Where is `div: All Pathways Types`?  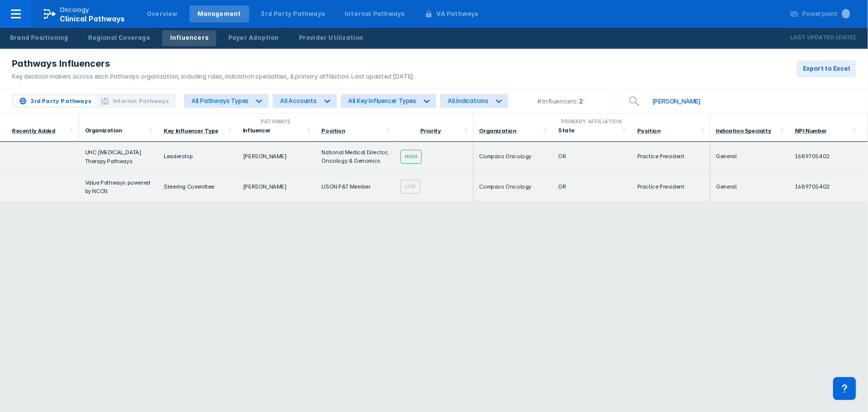
div: All Pathways Types is located at coordinates (220, 100).